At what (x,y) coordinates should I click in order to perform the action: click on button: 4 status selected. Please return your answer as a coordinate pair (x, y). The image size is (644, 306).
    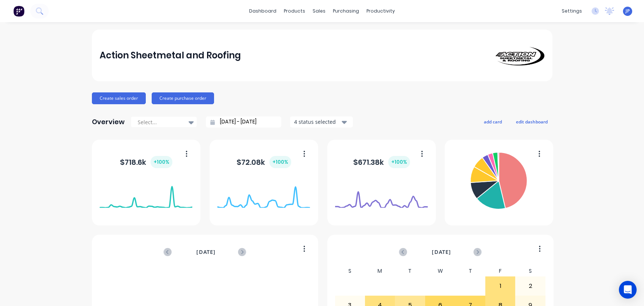
    Looking at the image, I should click on (322, 122).